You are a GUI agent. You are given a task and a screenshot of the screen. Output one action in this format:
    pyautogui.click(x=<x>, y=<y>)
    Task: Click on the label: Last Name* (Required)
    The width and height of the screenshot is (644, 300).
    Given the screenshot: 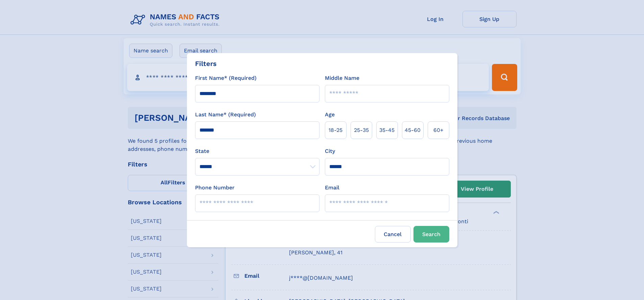 What is the action you would take?
    pyautogui.click(x=226, y=114)
    